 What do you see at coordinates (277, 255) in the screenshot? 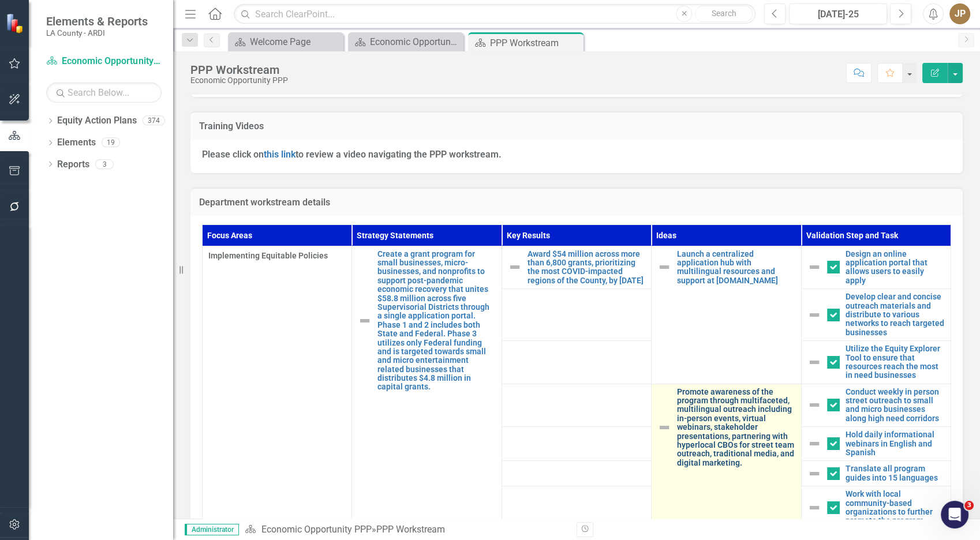
I see `span: Implementing Equitable Policies` at bounding box center [277, 255].